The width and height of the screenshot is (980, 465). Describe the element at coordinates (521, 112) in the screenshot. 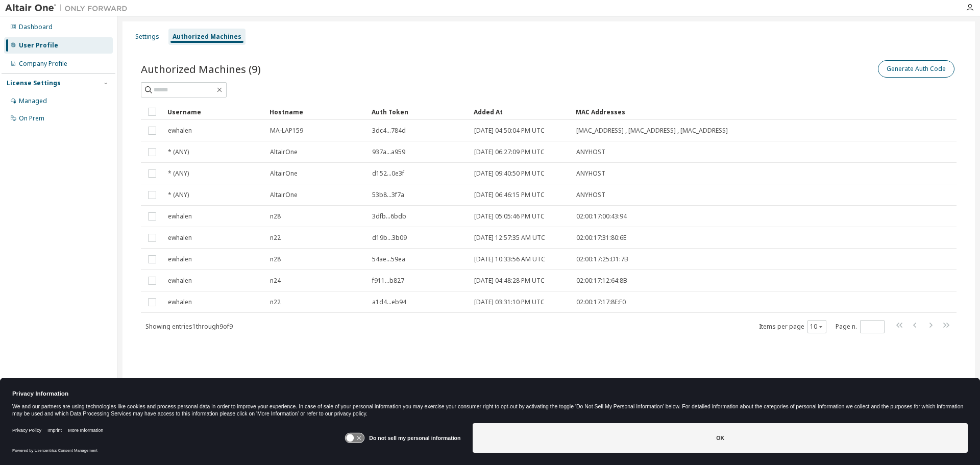

I see `div: Added At` at that location.